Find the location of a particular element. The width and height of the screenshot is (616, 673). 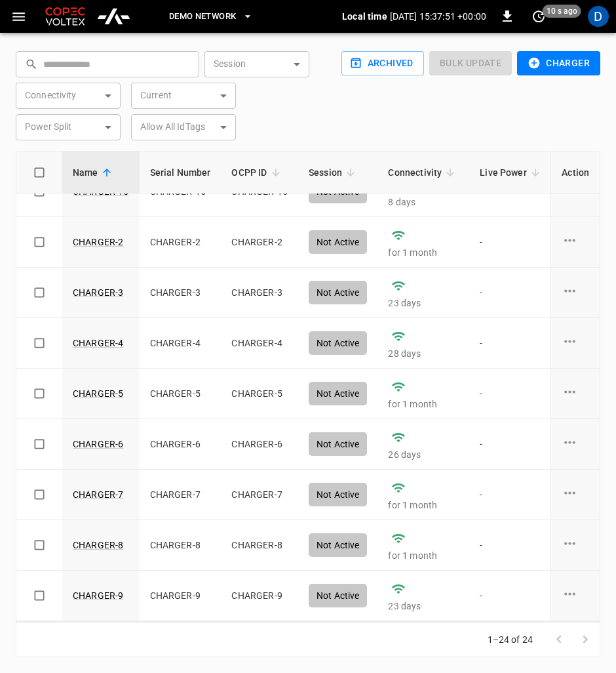

span: OCPP ID is located at coordinates (258, 173).